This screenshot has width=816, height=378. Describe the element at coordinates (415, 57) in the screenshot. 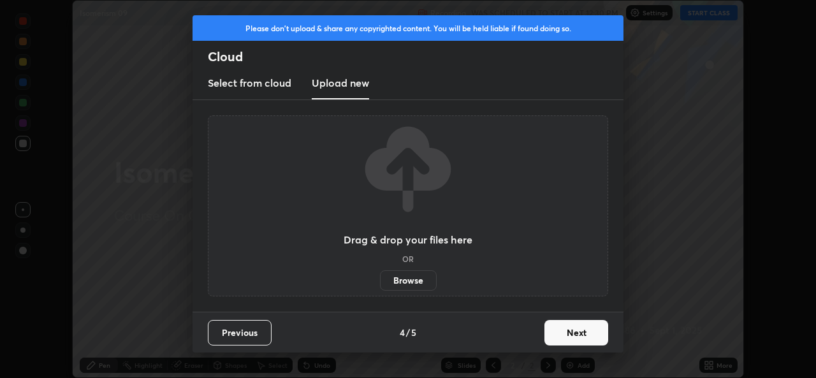

I see `h2: Cloud` at that location.